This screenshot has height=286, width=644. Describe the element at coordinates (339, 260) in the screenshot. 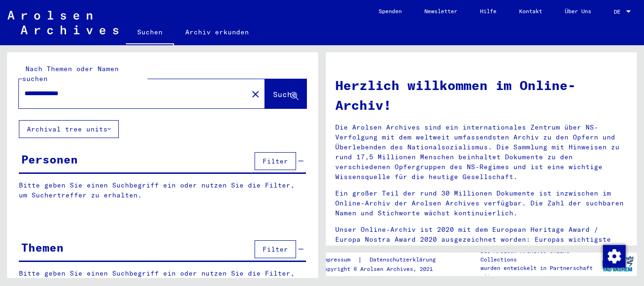

I see `a: Impressum` at that location.